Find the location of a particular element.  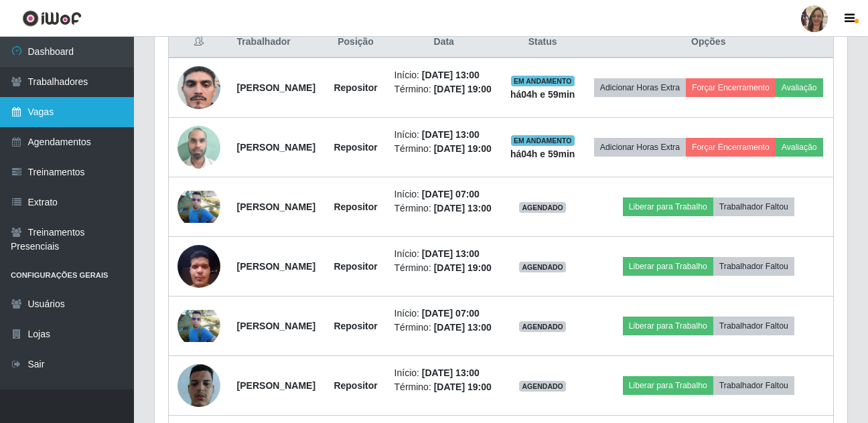

th: Data is located at coordinates (444, 42).